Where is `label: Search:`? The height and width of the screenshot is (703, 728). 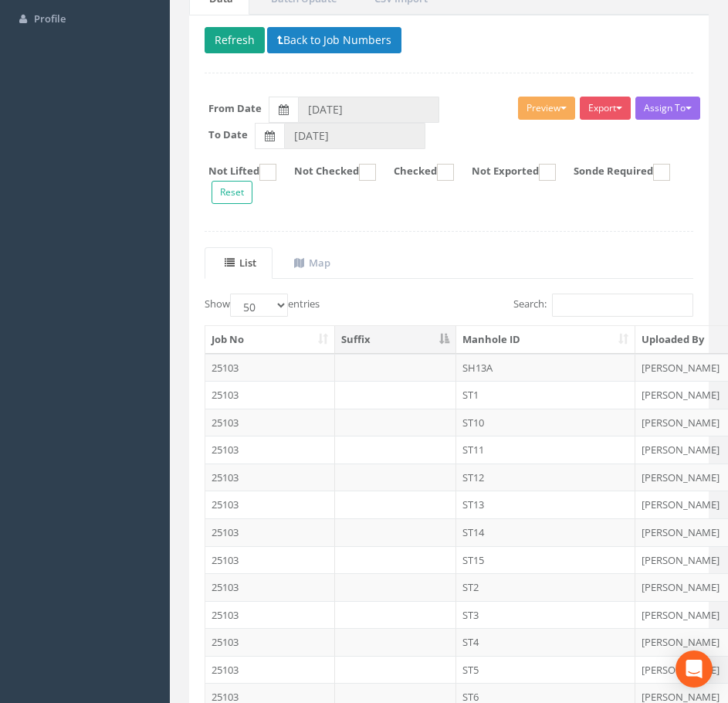 label: Search: is located at coordinates (603, 305).